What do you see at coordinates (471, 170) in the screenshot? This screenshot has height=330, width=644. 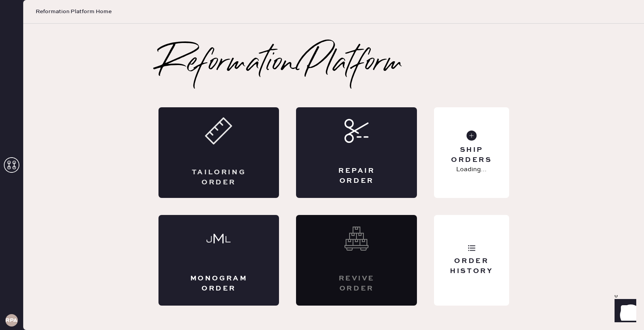 I see `p: Loading...` at bounding box center [471, 170].